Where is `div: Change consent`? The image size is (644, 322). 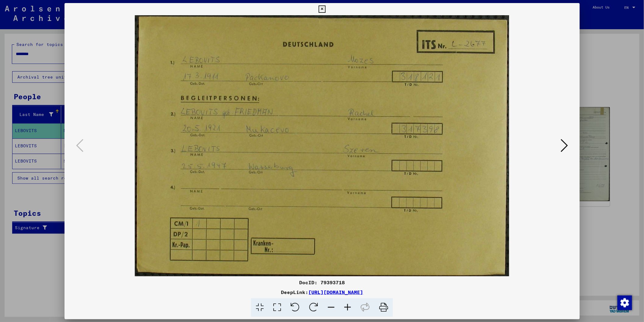 div: Change consent is located at coordinates (625, 303).